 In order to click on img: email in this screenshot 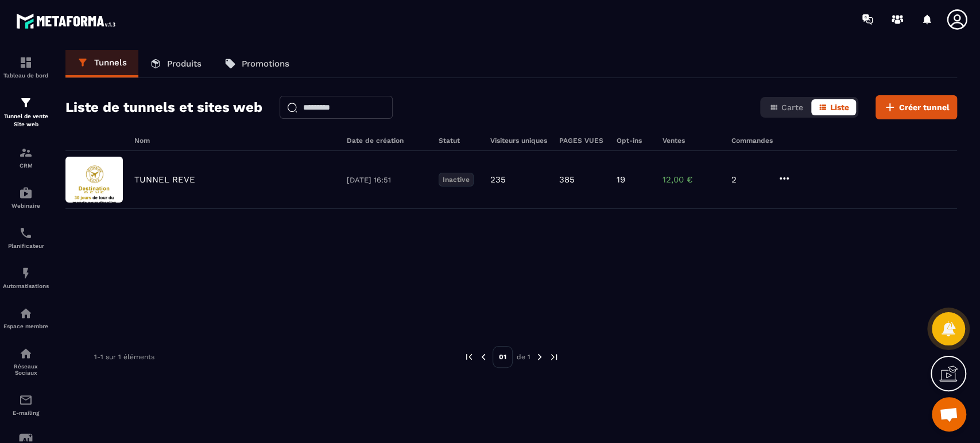, I will do `click(26, 400)`.